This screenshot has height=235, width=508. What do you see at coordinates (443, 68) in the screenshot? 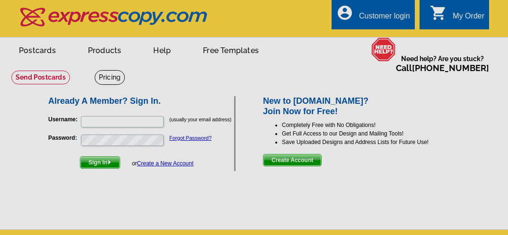
I see `span: Call` at bounding box center [443, 68].